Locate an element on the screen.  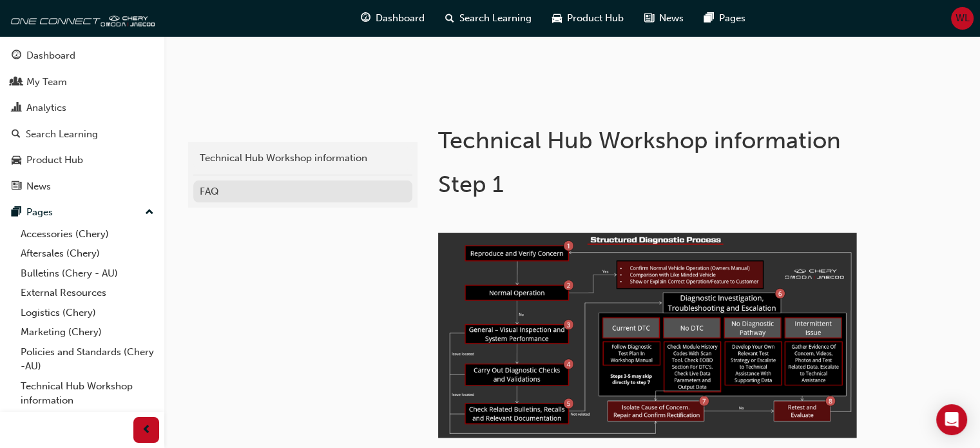
a: Accessories (Chery) is located at coordinates (87, 234).